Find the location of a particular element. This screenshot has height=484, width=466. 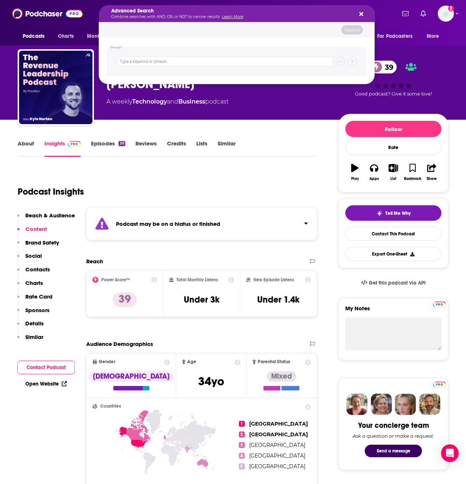

strong: Podcast may be on a hiatus or finished is located at coordinates (168, 224).